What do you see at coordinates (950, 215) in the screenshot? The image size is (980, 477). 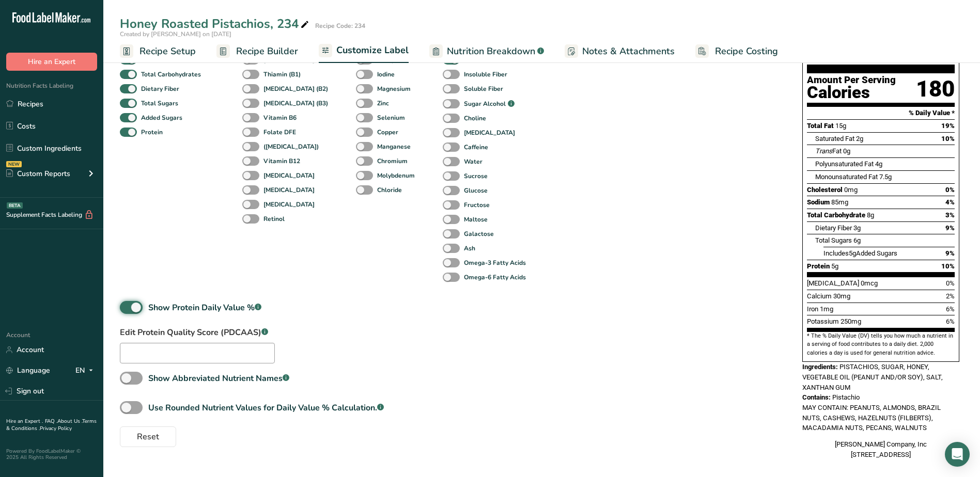 I see `span: 3%` at bounding box center [950, 215].